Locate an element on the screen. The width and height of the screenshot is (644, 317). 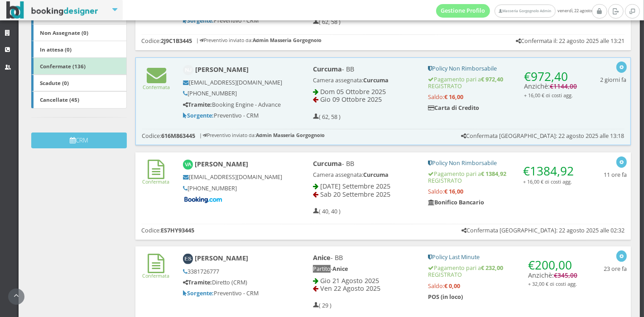
b: In attesa (0) is located at coordinates (56, 49).